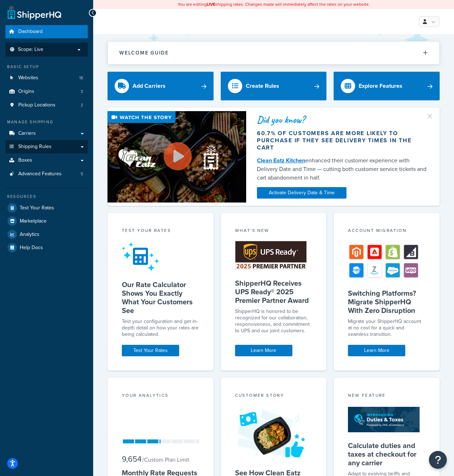 This screenshot has height=476, width=454. Describe the element at coordinates (274, 291) in the screenshot. I see `h5: ShipperHQ Receives UPS Ready® 2025 Premier Partner Award` at that location.